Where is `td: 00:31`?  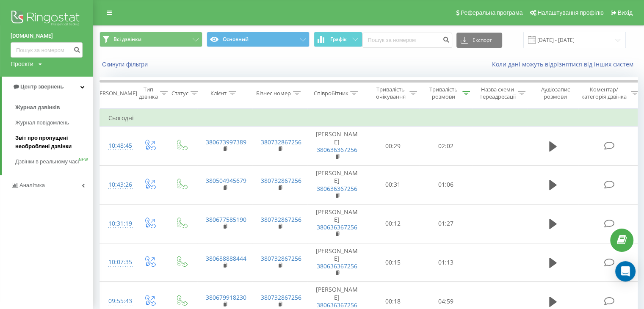
td: 00:31 is located at coordinates (393, 185).